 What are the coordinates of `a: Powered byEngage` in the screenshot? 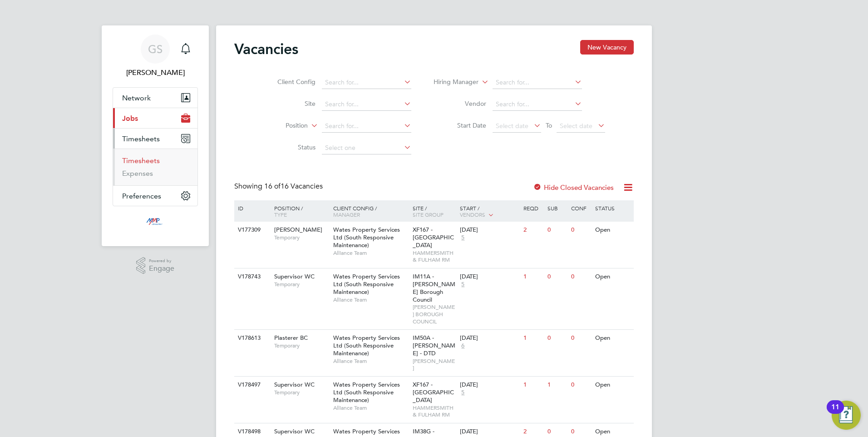 It's located at (155, 266).